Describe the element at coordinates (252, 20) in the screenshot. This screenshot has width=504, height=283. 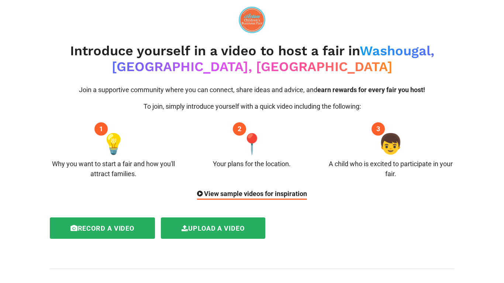
I see `img: logo-09e7f61fd0461591446672a45e28a4aa4e3f772ea81a4ddf9c7371a8bcc222a1.png` at that location.